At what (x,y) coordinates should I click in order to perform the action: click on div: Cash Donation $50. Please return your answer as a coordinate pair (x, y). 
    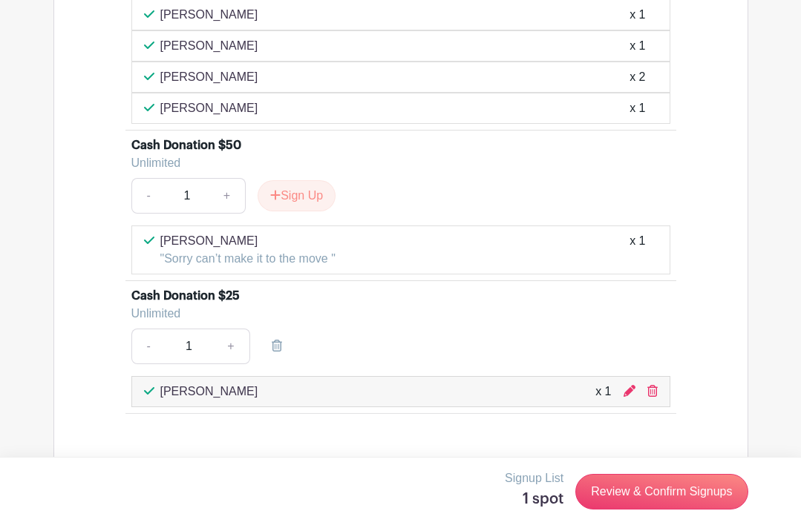
    Looking at the image, I should click on (186, 145).